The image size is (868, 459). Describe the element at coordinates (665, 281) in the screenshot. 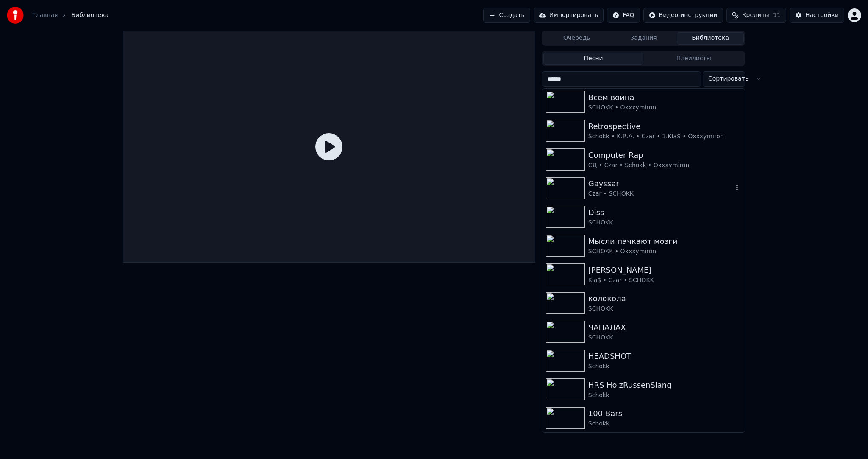

I see `div: Kla$ • Czar • SCHOKK` at that location.